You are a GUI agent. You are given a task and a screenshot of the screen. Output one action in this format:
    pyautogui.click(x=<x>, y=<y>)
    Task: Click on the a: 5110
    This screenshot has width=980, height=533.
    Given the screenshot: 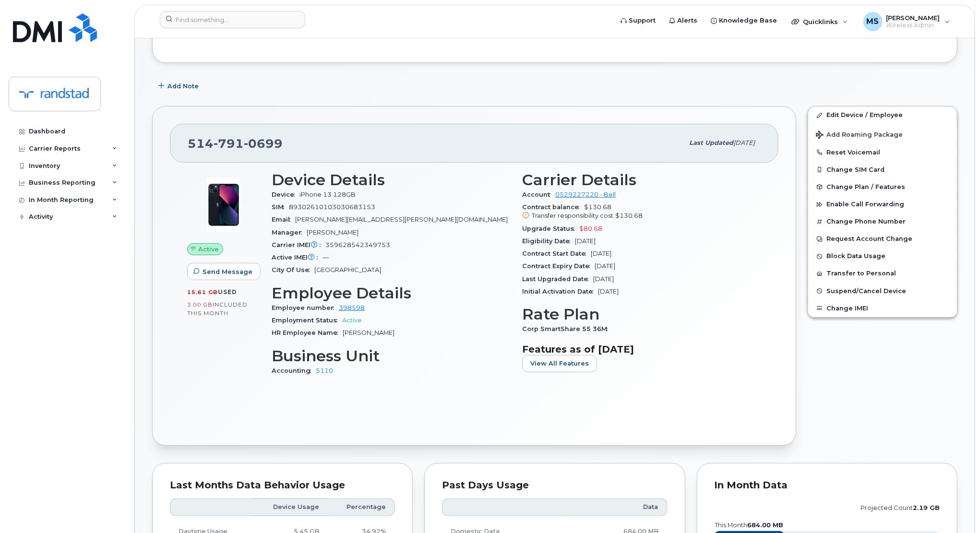 What is the action you would take?
    pyautogui.click(x=324, y=371)
    